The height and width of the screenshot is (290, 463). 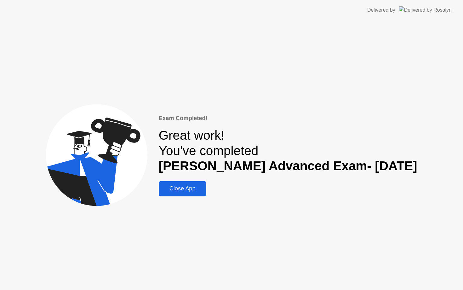 What do you see at coordinates (288, 118) in the screenshot?
I see `div: Exam Completed!` at bounding box center [288, 118].